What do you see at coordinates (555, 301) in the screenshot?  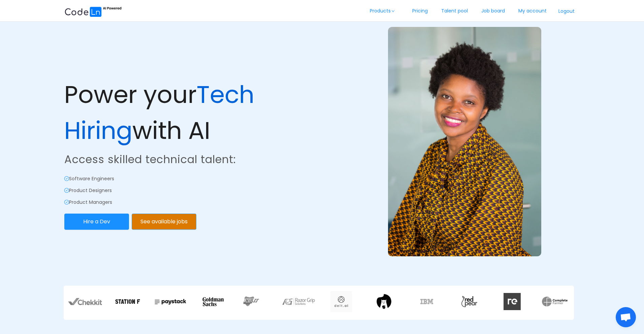 I see `img: xNYAAAAAA=` at bounding box center [555, 301].